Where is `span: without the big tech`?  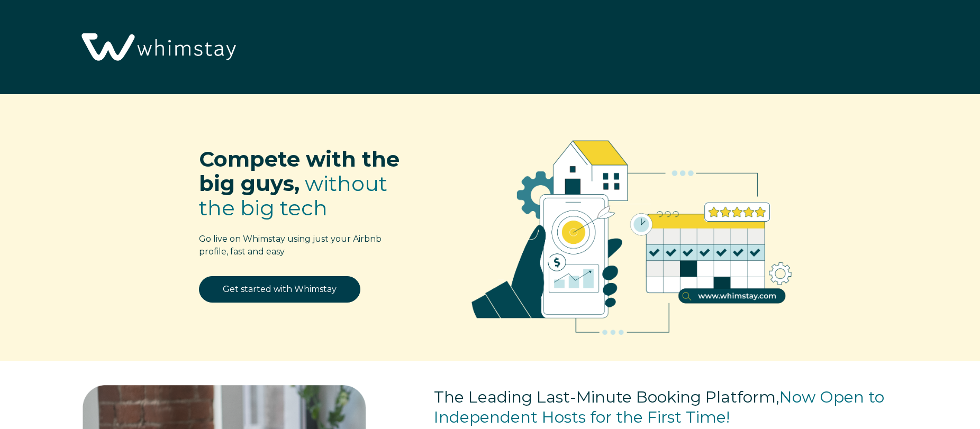 span: without the big tech is located at coordinates (293, 195).